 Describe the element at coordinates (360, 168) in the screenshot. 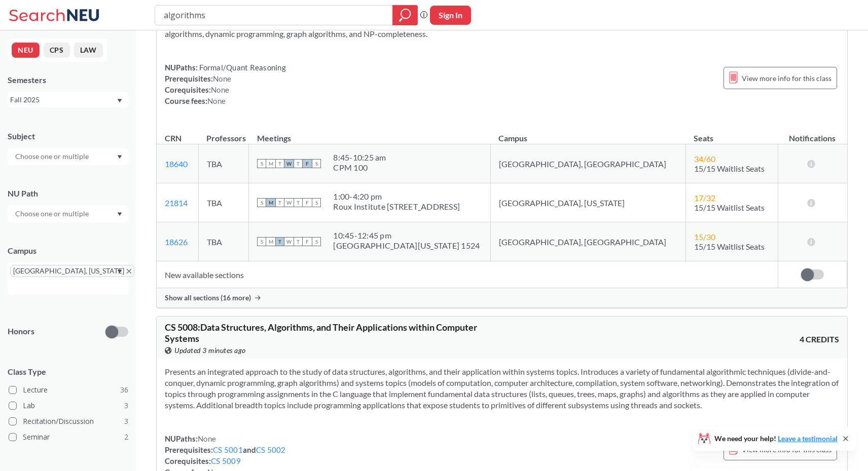

I see `div: CPM 100` at that location.